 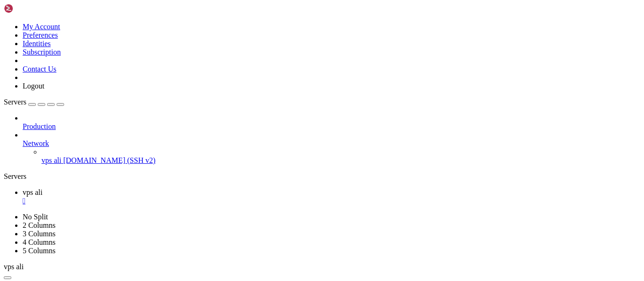 What do you see at coordinates (40, 35) in the screenshot?
I see `a: Preferences` at bounding box center [40, 35].